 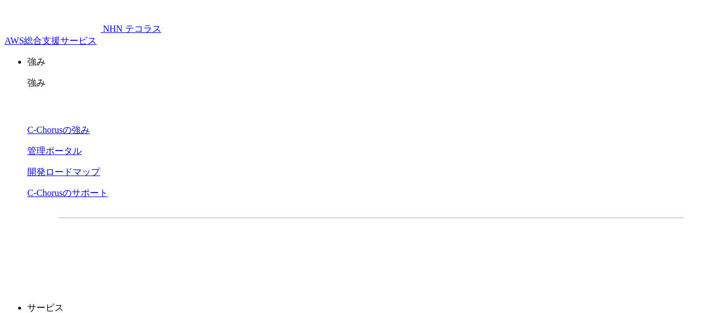 I want to click on a: 資料を請求する, so click(x=274, y=251).